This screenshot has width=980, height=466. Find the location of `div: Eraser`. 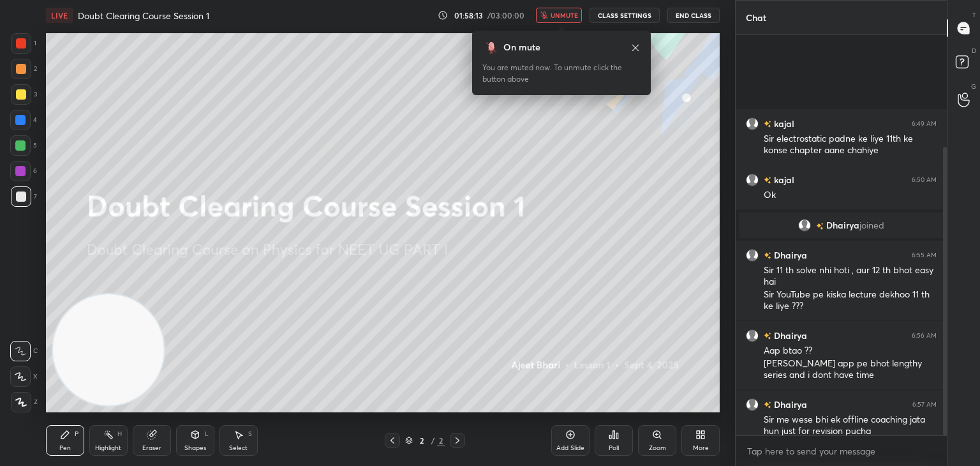

div: Eraser is located at coordinates (152, 448).